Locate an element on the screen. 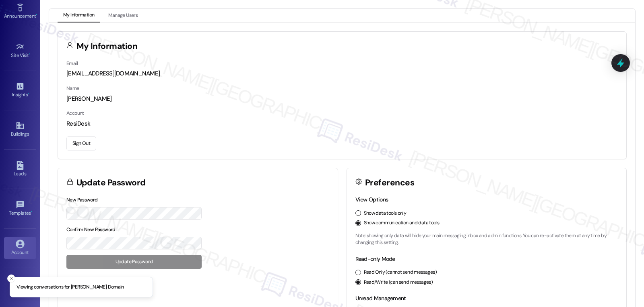  button: My Information is located at coordinates (79, 16).